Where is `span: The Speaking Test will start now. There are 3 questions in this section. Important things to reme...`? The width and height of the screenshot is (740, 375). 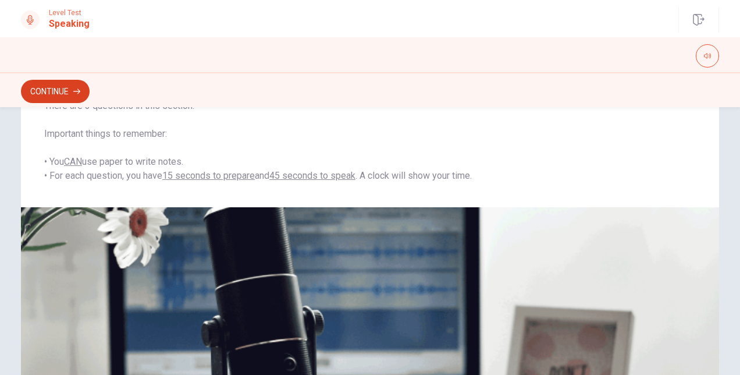 span: The Speaking Test will start now. There are 3 questions in this section. Important things to reme... is located at coordinates (370, 127).